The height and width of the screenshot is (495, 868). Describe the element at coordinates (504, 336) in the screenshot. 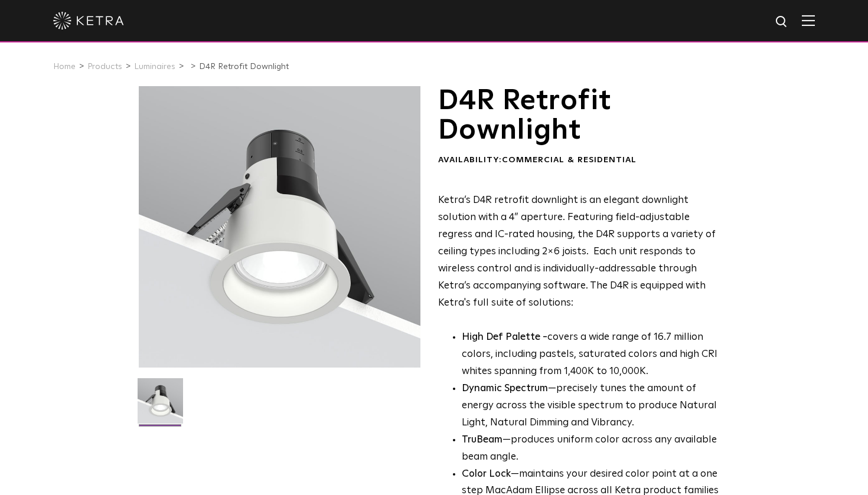

I see `strong: High Def Palette -` at that location.